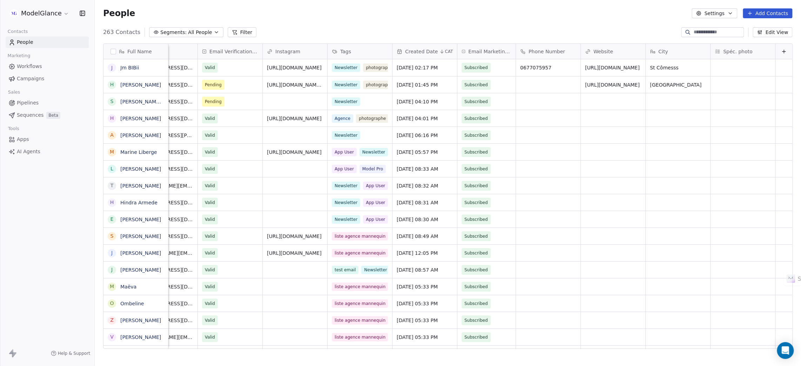 This screenshot has width=801, height=366. Describe the element at coordinates (200, 32) in the screenshot. I see `span: All People` at that location.